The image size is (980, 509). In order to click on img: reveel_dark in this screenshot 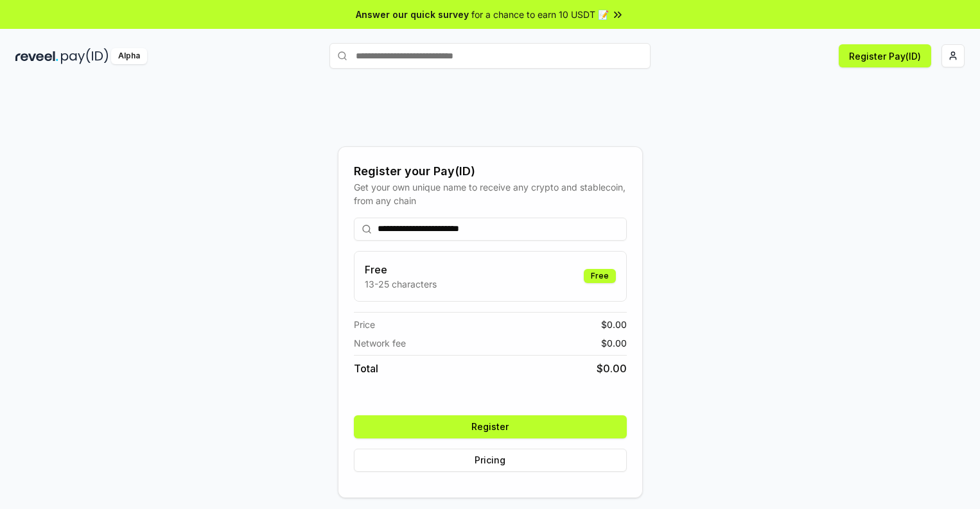, I will do `click(37, 56)`.